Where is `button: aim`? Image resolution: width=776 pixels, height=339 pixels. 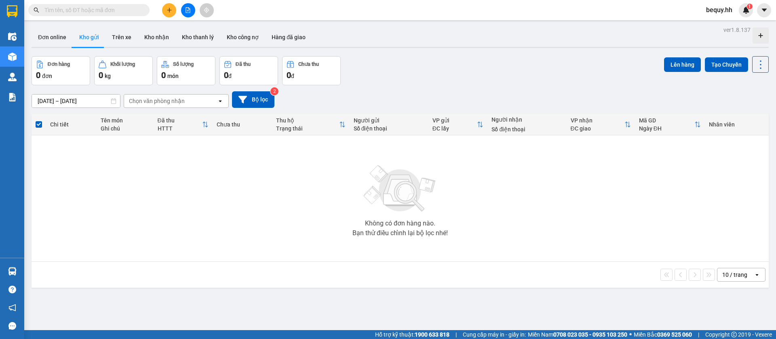
button: aim is located at coordinates (207, 10).